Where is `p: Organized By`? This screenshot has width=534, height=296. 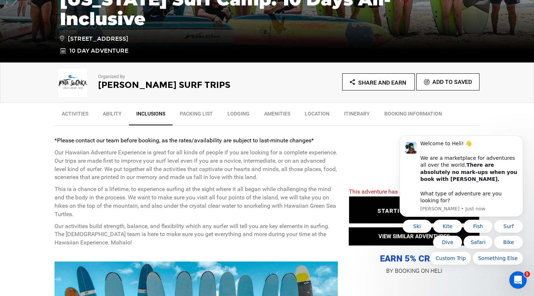
p: Organized By is located at coordinates (173, 77).